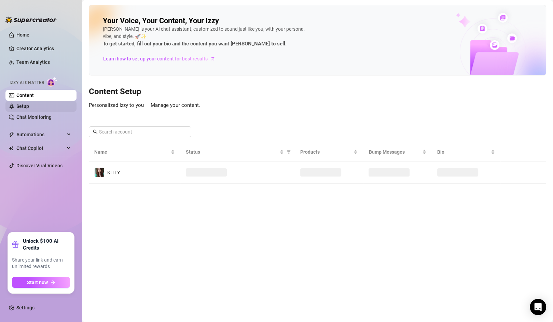 This screenshot has height=322, width=553. What do you see at coordinates (161, 21) in the screenshot?
I see `h2: Your Voice, Your Content, Your Izzy` at bounding box center [161, 21].